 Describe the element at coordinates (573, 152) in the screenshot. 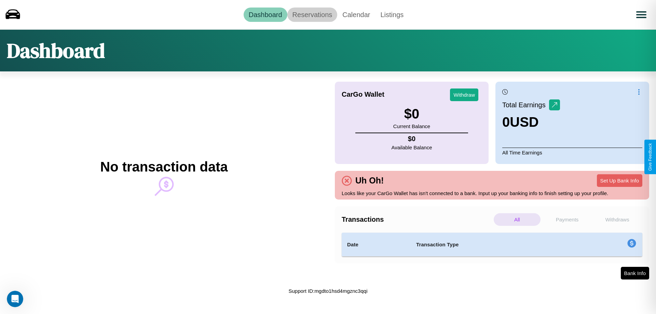

I see `p: All Time Earnings` at that location.